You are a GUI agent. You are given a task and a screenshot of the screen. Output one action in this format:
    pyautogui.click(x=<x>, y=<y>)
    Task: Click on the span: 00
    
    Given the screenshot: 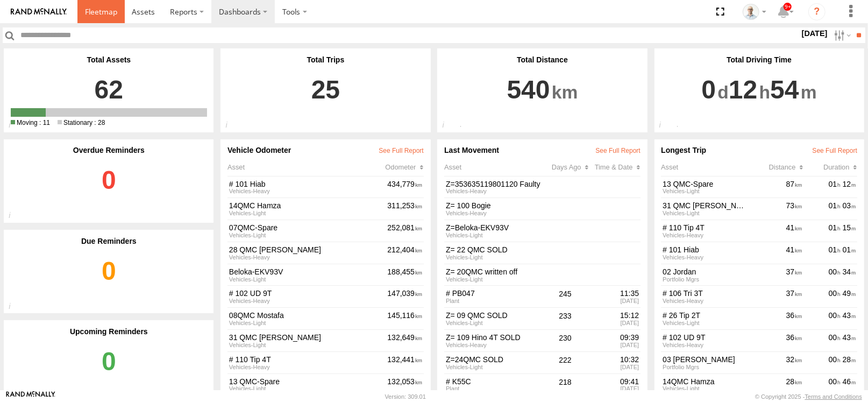 What is the action you would take?
    pyautogui.click(x=835, y=338)
    